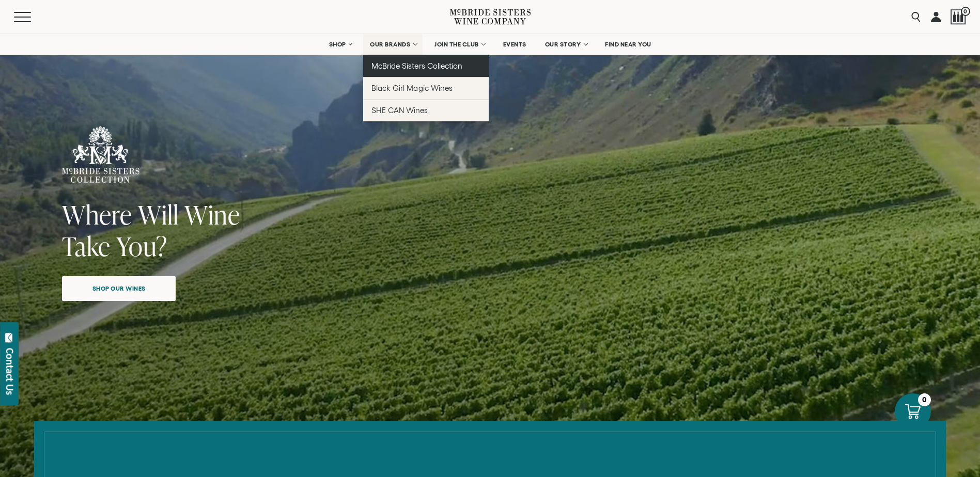  Describe the element at coordinates (390, 45) in the screenshot. I see `span: OUR BRANDS` at that location.